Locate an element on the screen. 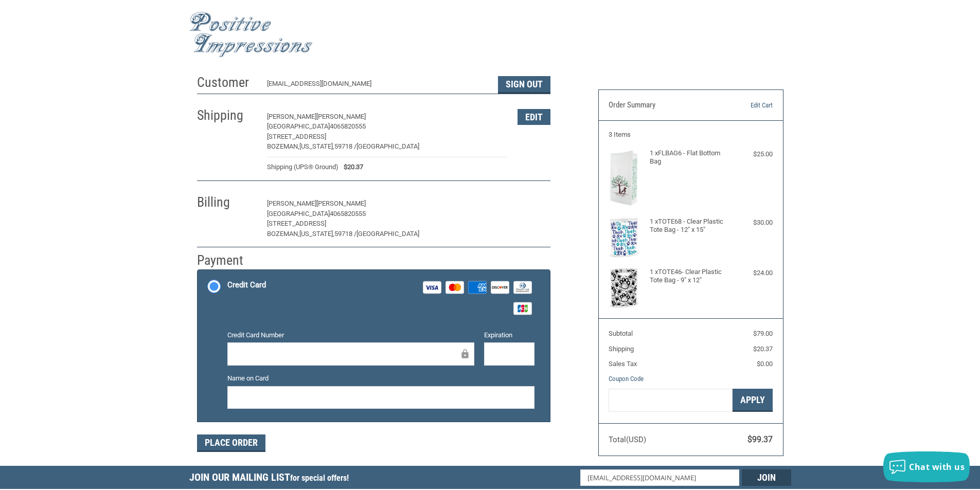 This screenshot has width=980, height=490. a: Edit Cart is located at coordinates (746, 105).